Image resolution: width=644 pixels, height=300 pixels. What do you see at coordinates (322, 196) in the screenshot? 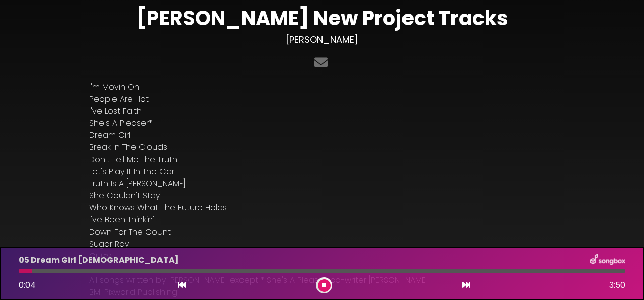
I see `p: She Couldn't Stay` at bounding box center [322, 196].